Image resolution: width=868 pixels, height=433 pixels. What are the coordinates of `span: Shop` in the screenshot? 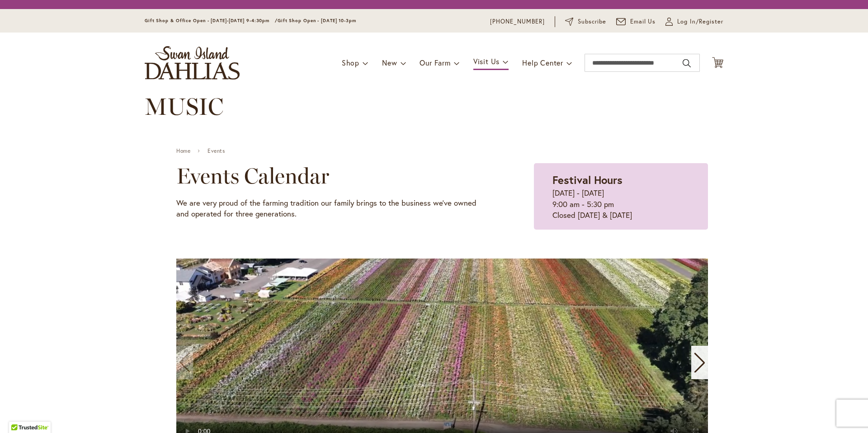 It's located at (350, 62).